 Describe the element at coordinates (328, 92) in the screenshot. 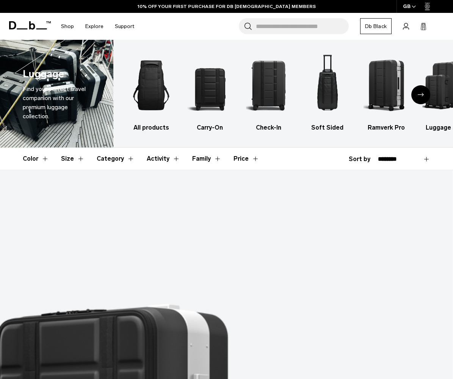

I see `a: Db Soft Sided` at that location.